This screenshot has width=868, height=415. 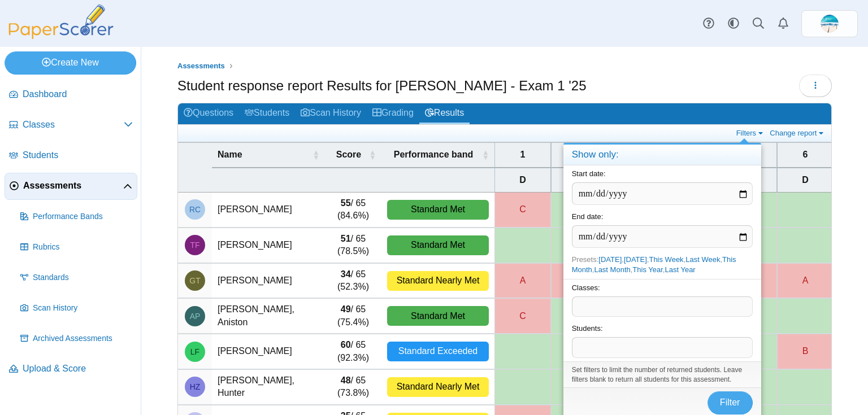 What do you see at coordinates (805, 155) in the screenshot?
I see `span: 6` at bounding box center [805, 155].